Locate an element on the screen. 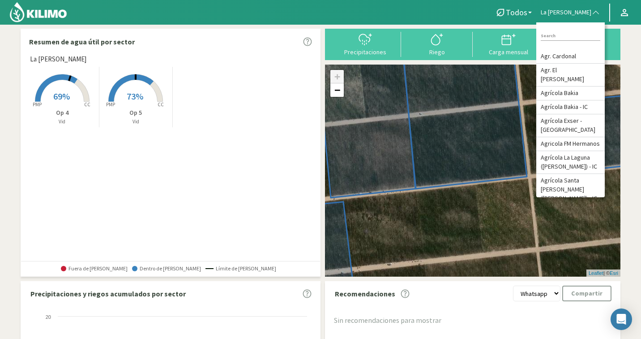  div: Riego is located at coordinates (437, 52).